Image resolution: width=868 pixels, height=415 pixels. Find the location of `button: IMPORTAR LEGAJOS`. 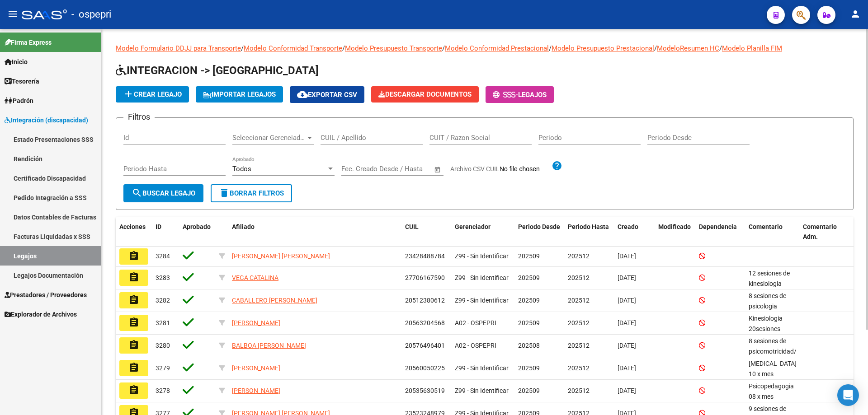

button: IMPORTAR LEGAJOS is located at coordinates (239, 94).